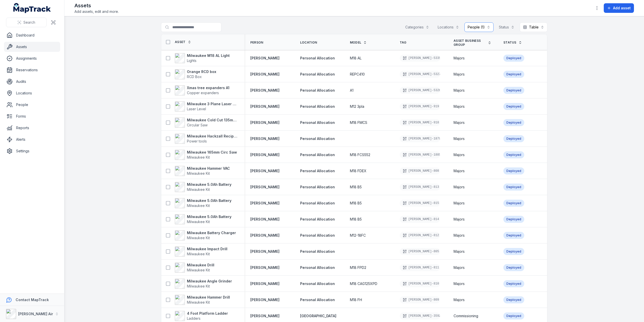 The image size is (644, 322). Describe the element at coordinates (32, 300) in the screenshot. I see `strong: Contact MapTrack` at that location.